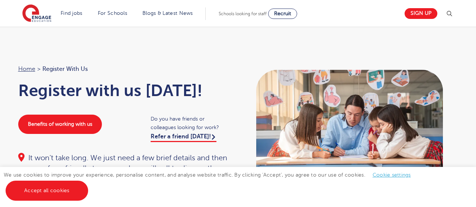 The width and height of the screenshot is (476, 207). I want to click on span: Schools looking for staff, so click(242, 14).